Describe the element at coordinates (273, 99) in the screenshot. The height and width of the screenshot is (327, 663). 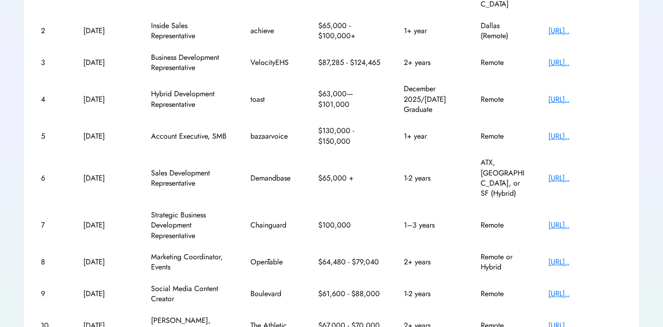
I see `div: toast` at that location.